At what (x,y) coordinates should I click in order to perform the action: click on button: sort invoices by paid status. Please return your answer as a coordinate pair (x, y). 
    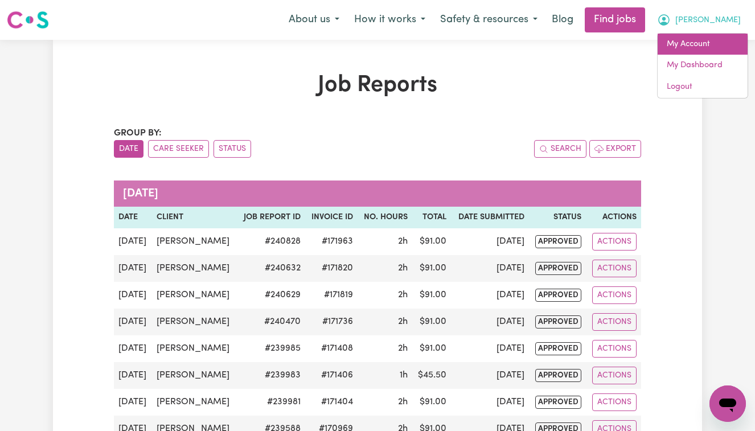
    Looking at the image, I should click on (232, 149).